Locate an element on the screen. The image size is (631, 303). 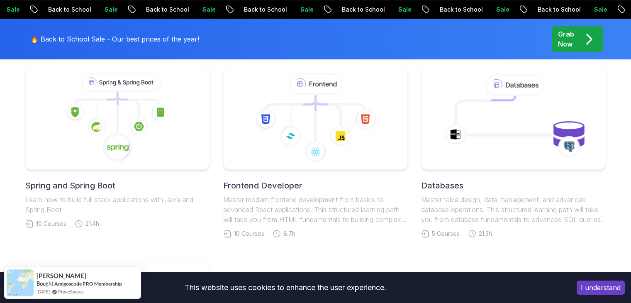
p: Learn how to build full stack applications with Java and Spring Boot is located at coordinates (117, 204).